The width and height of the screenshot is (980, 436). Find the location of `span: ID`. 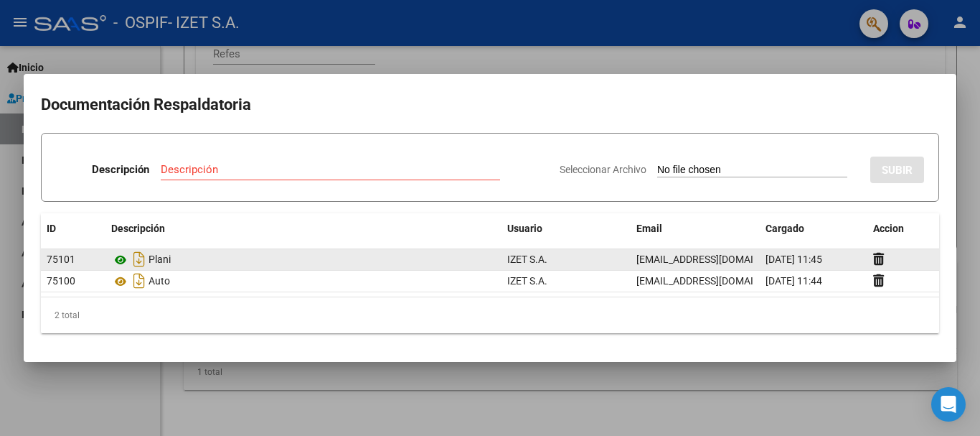

span: ID is located at coordinates (51, 228).